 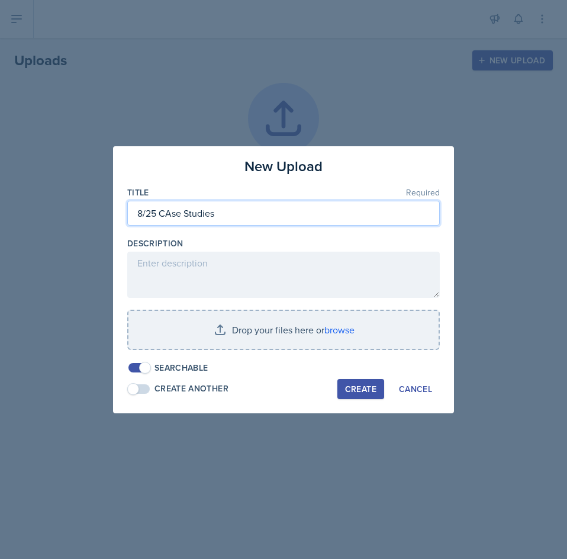 What do you see at coordinates (416, 389) in the screenshot?
I see `div: Cancel` at bounding box center [416, 389].